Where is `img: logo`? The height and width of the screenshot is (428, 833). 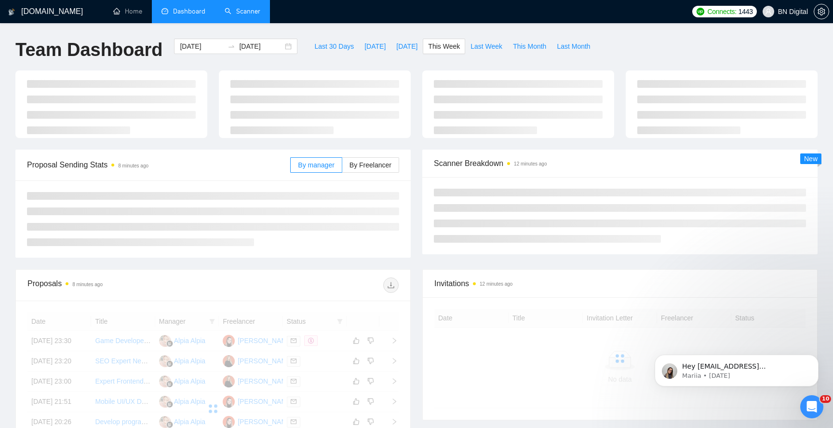
img: logo is located at coordinates (12, 12).